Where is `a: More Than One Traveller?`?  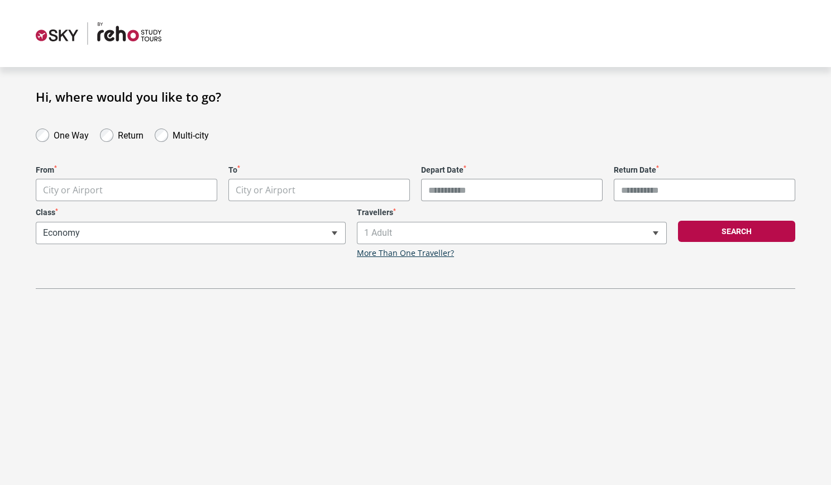
a: More Than One Traveller? is located at coordinates (406, 253).